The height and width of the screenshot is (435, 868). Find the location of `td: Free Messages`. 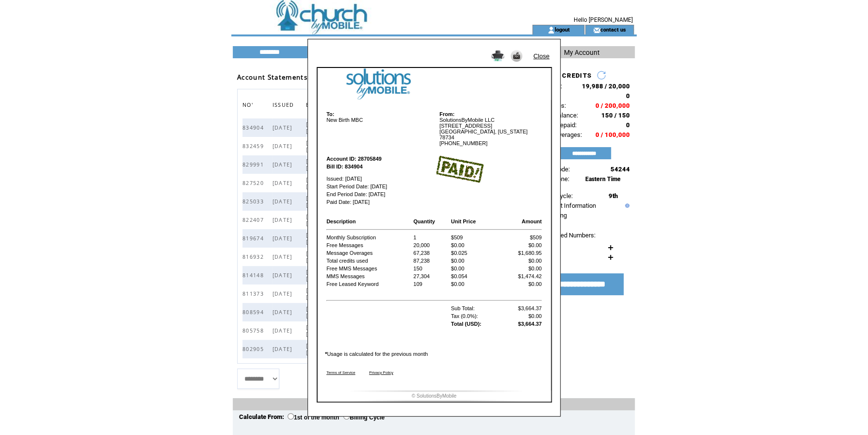

td: Free Messages is located at coordinates (368, 245).